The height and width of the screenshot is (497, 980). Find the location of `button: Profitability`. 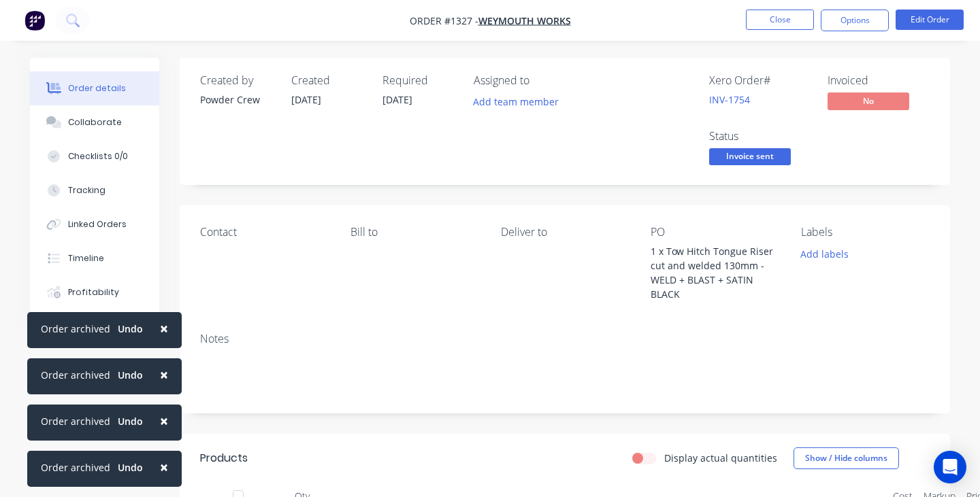

button: Profitability is located at coordinates (94, 293).